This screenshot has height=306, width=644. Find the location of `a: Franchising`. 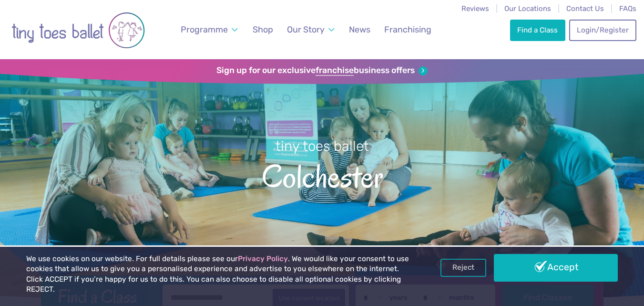

a: Franchising is located at coordinates (408, 30).